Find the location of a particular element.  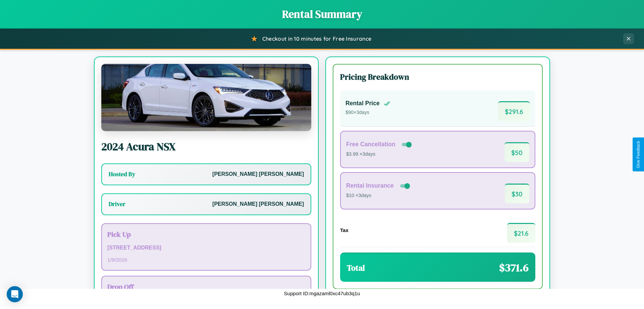

p: $ 90 × 3 days is located at coordinates (368, 112).